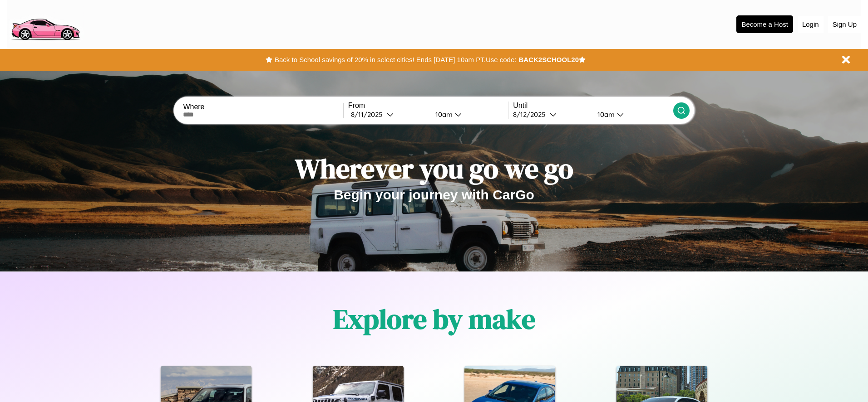  Describe the element at coordinates (531, 114) in the screenshot. I see `div: 8 / 12 / 2025` at that location.